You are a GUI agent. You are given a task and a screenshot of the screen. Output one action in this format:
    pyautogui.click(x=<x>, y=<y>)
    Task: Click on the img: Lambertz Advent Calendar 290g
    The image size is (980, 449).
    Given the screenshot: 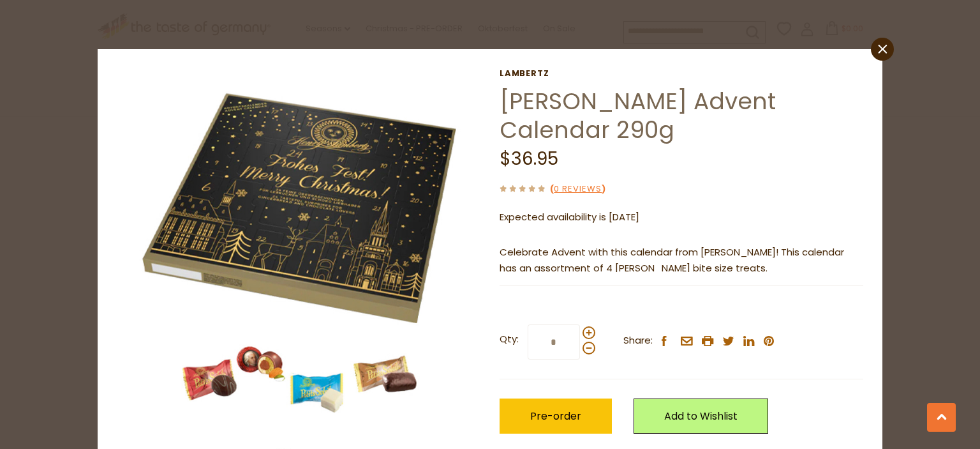 What is the action you would take?
    pyautogui.click(x=298, y=250)
    